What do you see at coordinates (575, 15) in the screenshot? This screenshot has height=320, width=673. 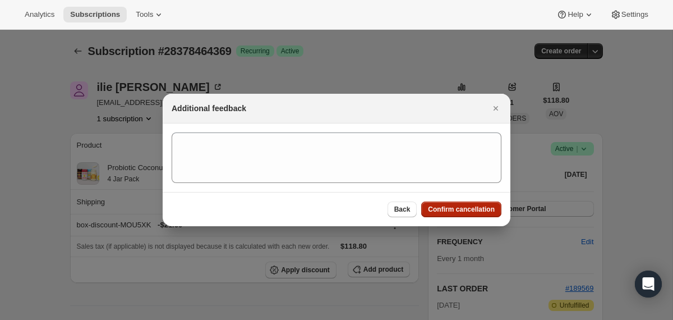 I see `span: Help` at bounding box center [575, 15].